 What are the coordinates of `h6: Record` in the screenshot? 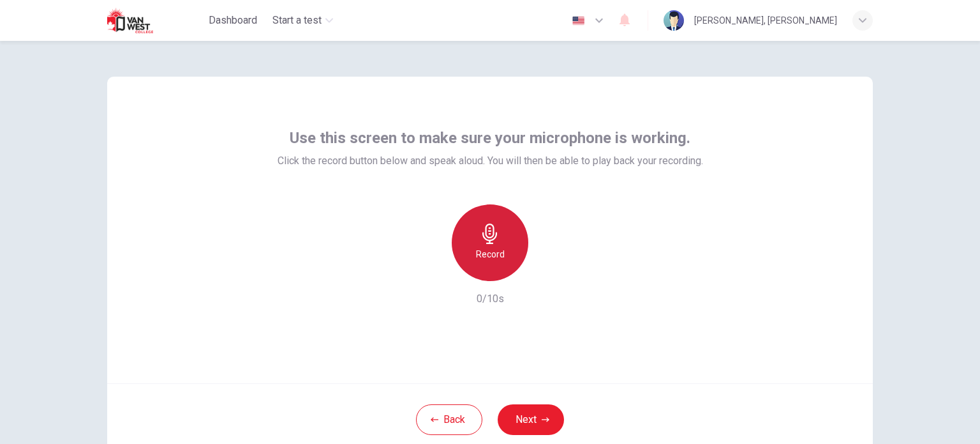 It's located at (490, 254).